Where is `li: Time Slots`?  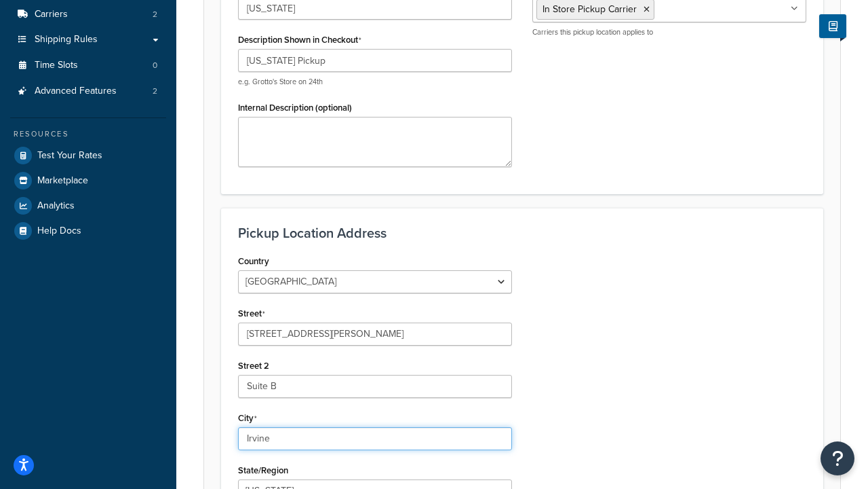 li: Time Slots is located at coordinates (88, 66).